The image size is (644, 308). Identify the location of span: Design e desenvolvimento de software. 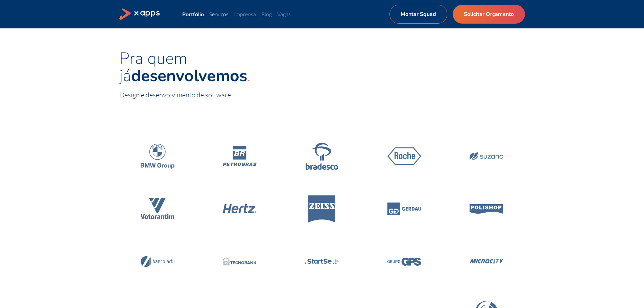
(175, 95).